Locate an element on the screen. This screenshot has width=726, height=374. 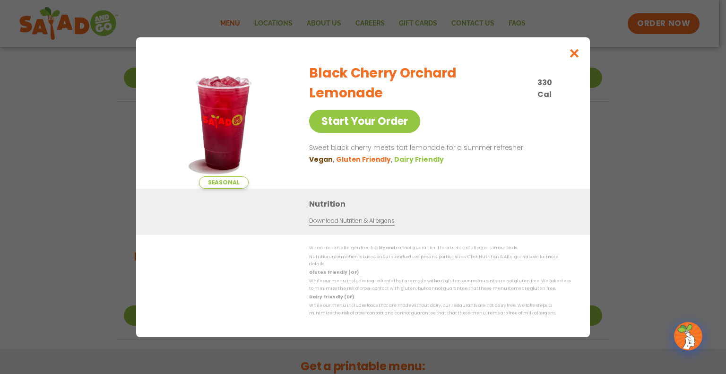
a: Download Nutrition & Allergens is located at coordinates (352, 221).